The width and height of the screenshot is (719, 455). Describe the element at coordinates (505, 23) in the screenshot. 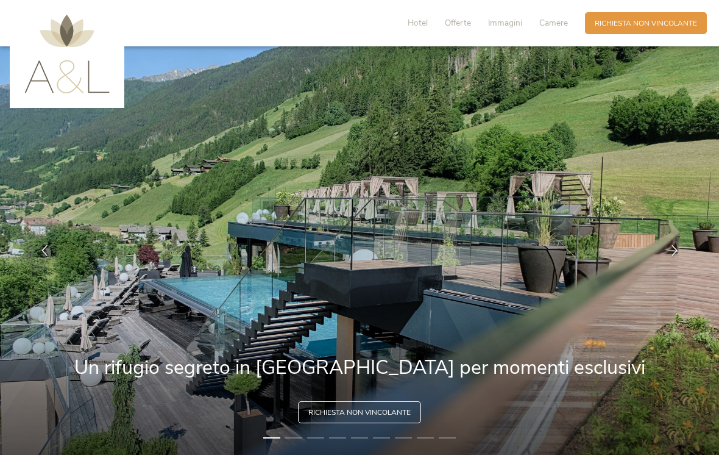

I see `span: Immagini` at that location.